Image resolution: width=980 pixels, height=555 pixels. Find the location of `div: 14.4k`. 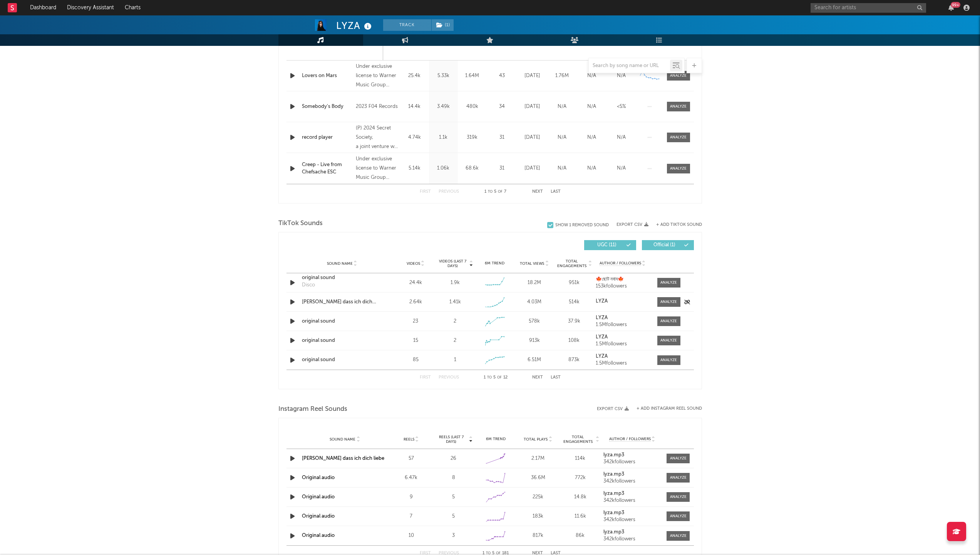

div: 14.4k is located at coordinates (414, 107).